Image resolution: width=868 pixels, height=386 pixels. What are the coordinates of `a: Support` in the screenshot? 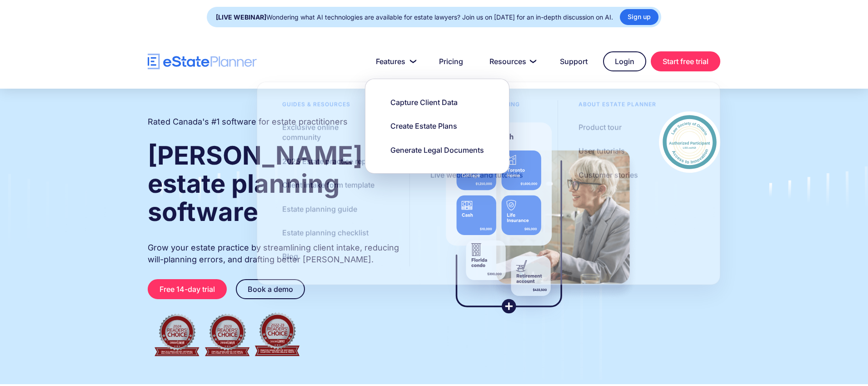 It's located at (574, 61).